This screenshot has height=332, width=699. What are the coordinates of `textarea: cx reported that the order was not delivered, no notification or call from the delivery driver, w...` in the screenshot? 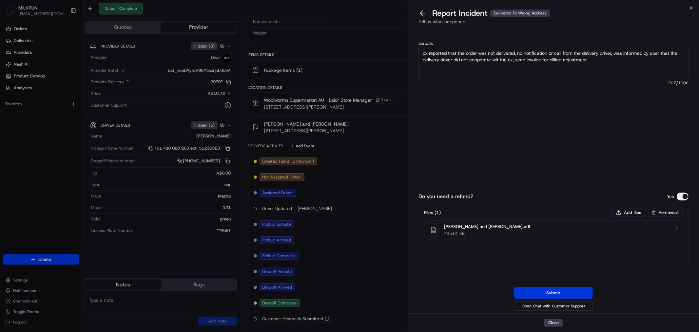 It's located at (554, 63).